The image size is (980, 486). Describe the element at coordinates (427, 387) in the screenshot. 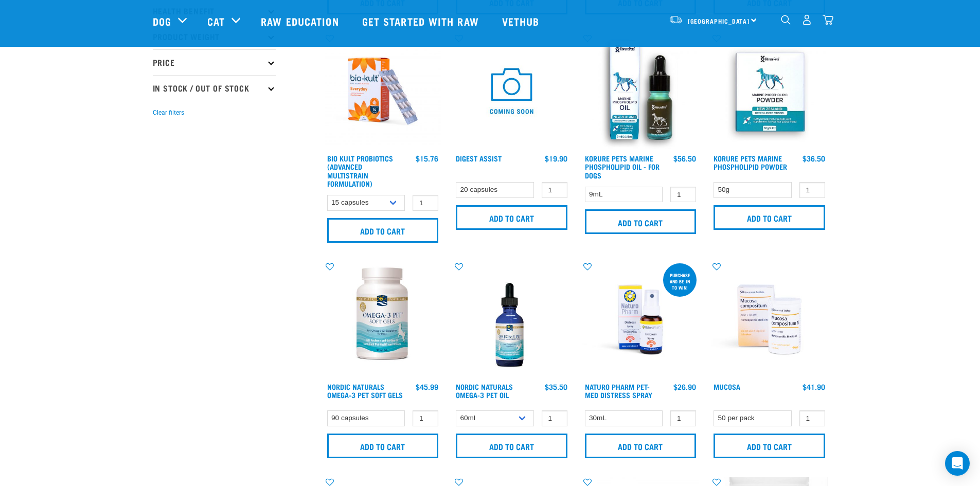

I see `div: $45.99` at that location.